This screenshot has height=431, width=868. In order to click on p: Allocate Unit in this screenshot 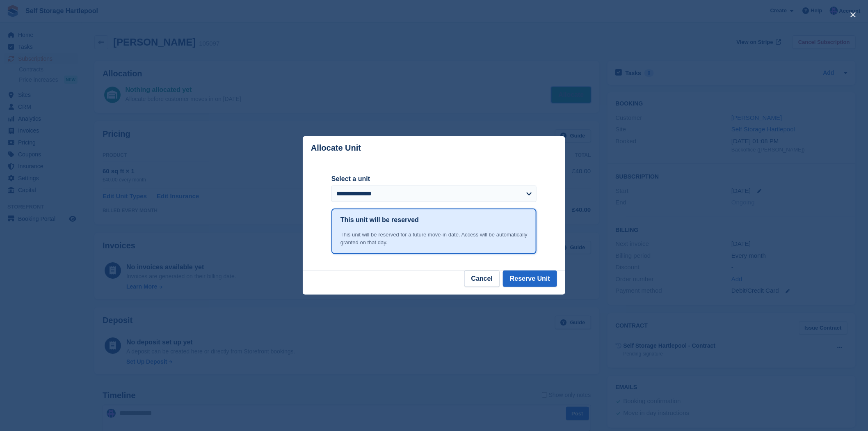, I will do `click(336, 148)`.